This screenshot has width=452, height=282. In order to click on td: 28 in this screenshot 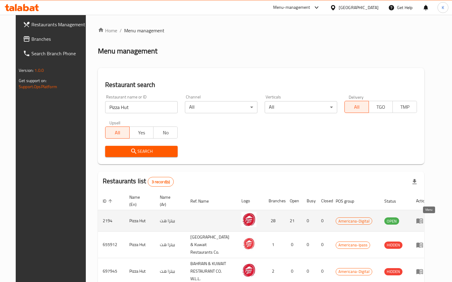, I will do `click(275, 221)`.